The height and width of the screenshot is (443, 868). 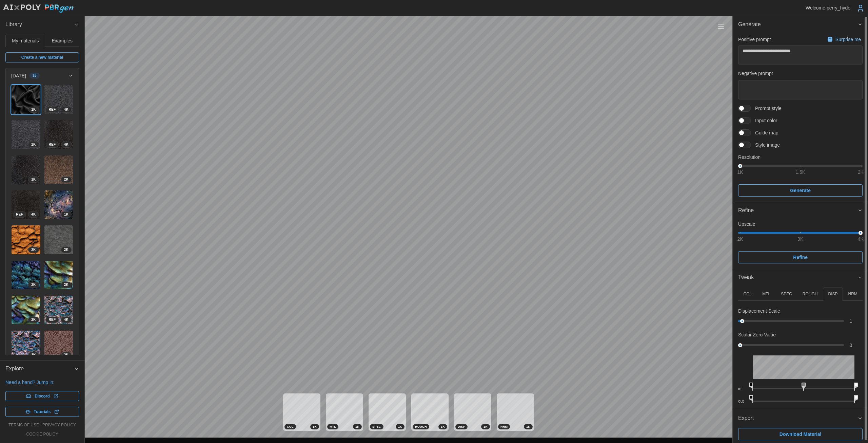 I want to click on div: Tweak, so click(x=800, y=348).